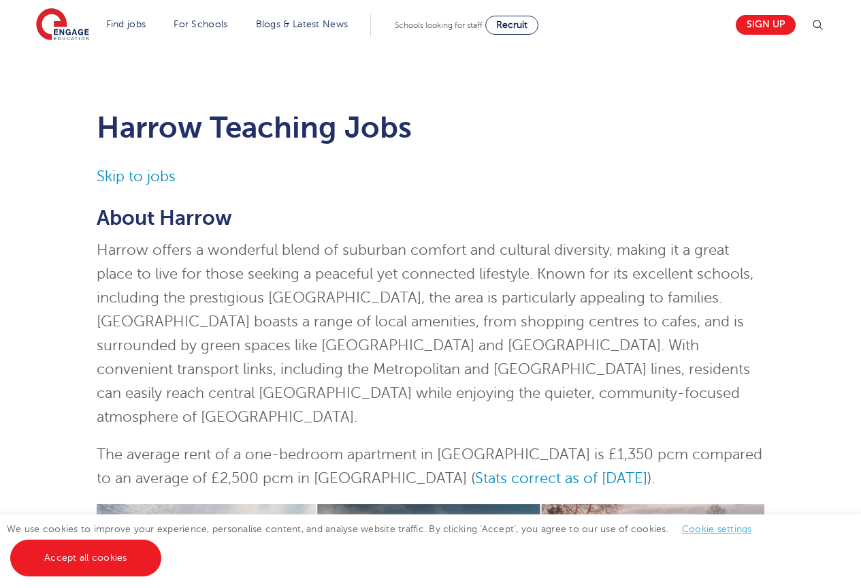  Describe the element at coordinates (430, 127) in the screenshot. I see `h1: Harrow Teaching Jobs` at that location.